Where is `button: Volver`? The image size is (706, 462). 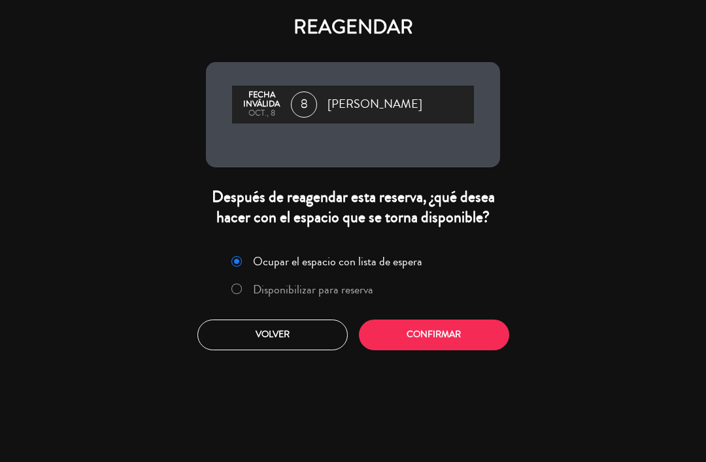
button: Volver is located at coordinates (273, 335).